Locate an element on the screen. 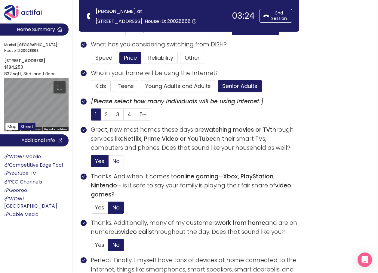  button: Toggle fullscreen view is located at coordinates (60, 87).